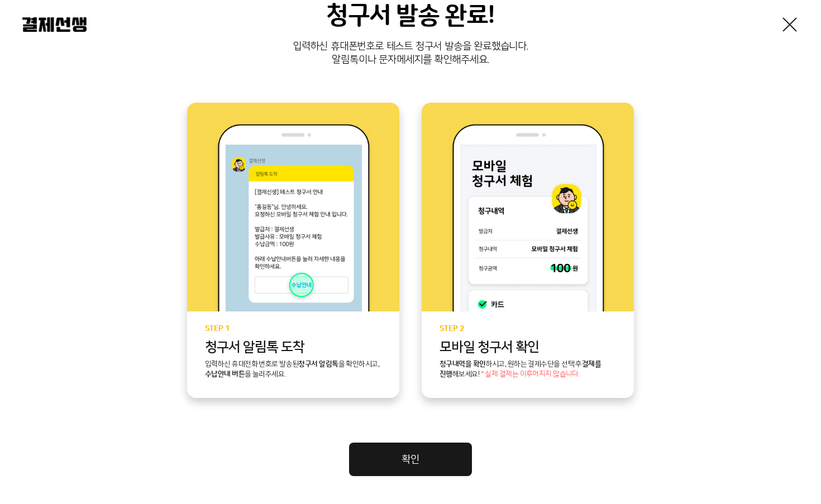 The height and width of the screenshot is (504, 821). I want to click on p: 입력하신 휴대전화 번호로 발송된 을 확인하시고, 을 눌러주세요., so click(293, 370).